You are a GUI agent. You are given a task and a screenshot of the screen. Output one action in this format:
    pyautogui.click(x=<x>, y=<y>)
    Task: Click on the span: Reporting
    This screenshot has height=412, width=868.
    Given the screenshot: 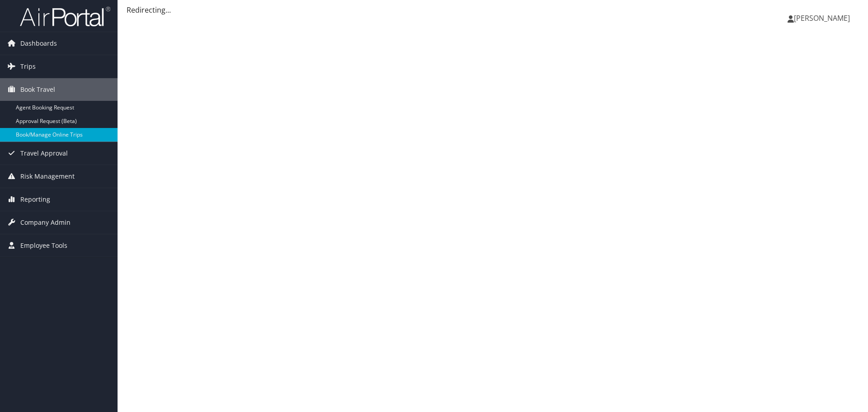 What is the action you would take?
    pyautogui.click(x=35, y=200)
    